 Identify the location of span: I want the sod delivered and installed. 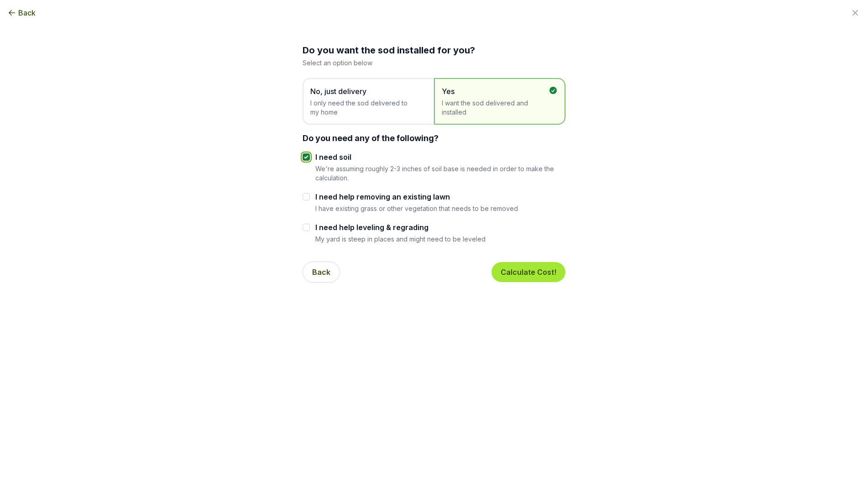
(495, 108).